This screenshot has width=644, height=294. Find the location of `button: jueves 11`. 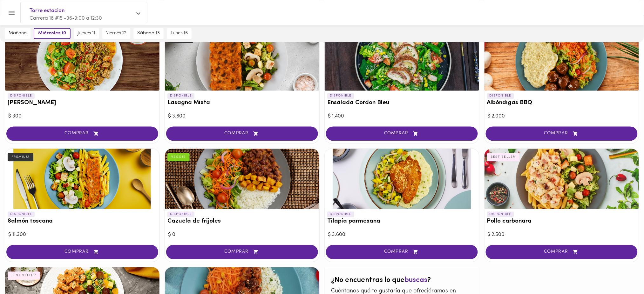

button: jueves 11 is located at coordinates (86, 34).